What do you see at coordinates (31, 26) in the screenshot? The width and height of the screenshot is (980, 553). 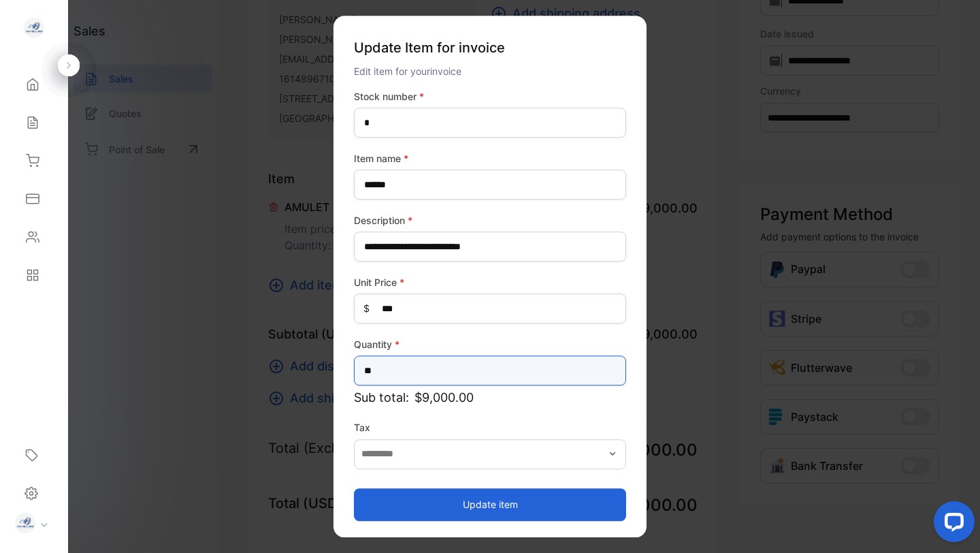 I see `button: Open LiveChat chat widget` at bounding box center [31, 26].